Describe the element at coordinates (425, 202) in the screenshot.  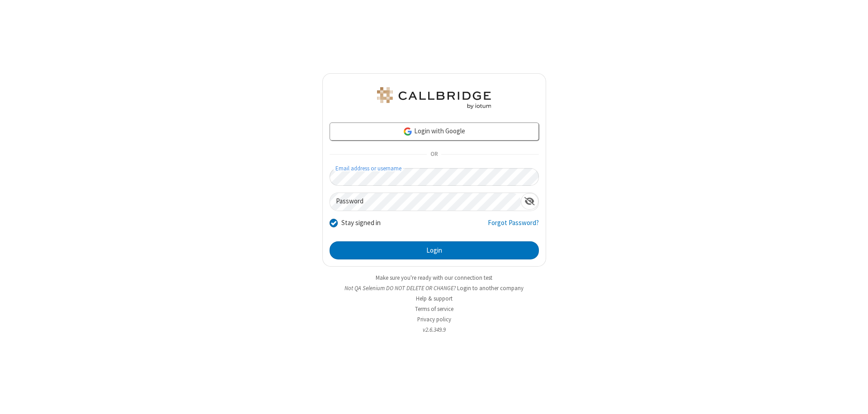
I see `input: Password` at that location.